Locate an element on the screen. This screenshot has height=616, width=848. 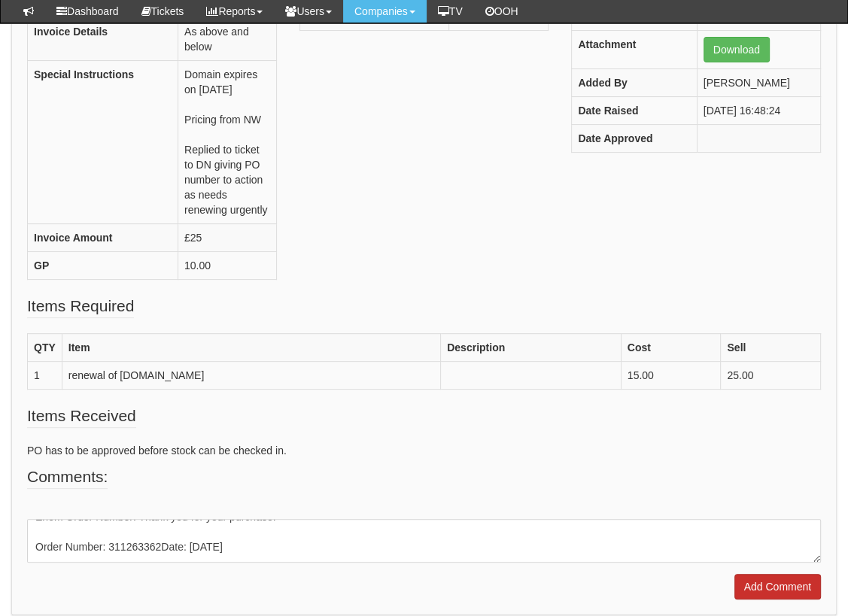
th: QTY is located at coordinates (45, 348).